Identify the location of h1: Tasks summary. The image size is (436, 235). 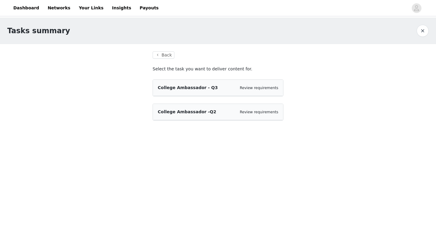
(38, 31).